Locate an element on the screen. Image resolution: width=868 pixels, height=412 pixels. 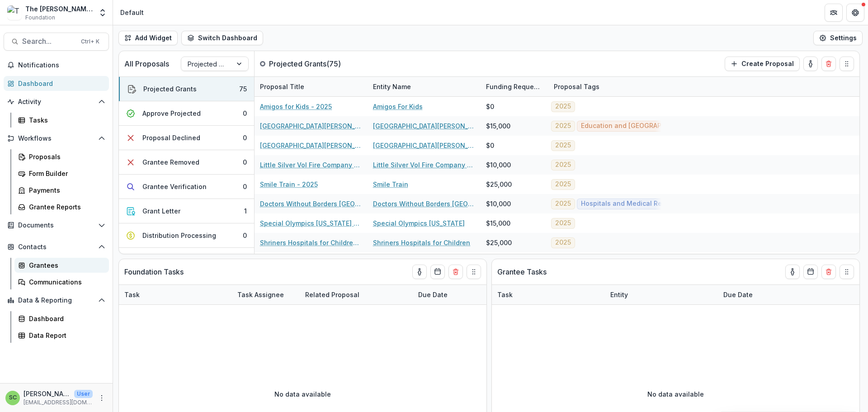
nav: breadcrumb is located at coordinates (132, 12).